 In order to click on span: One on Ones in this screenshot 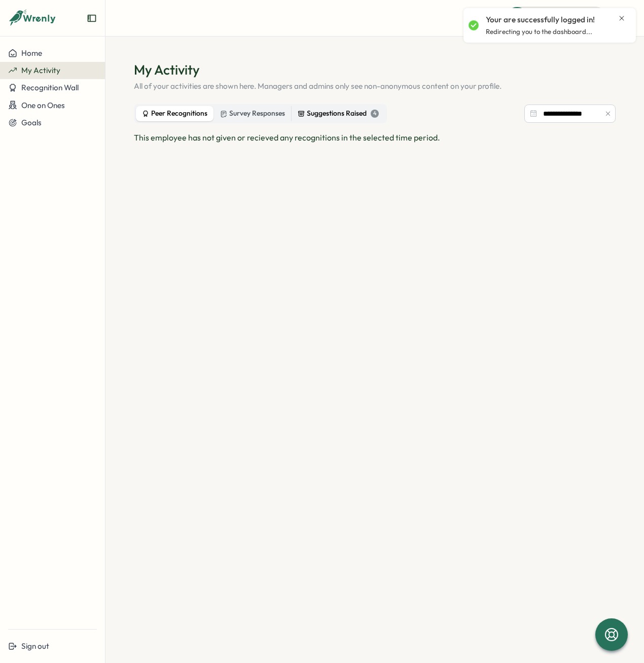, I will do `click(43, 105)`.